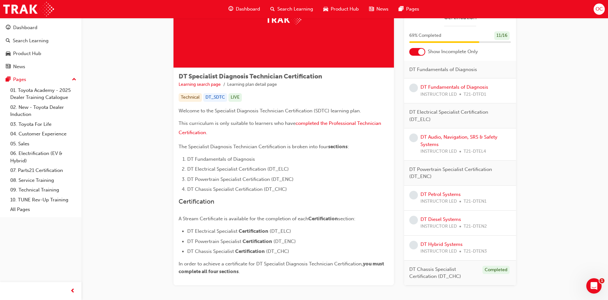 The width and height of the screenshot is (608, 300). I want to click on a: search-iconSearch Learning, so click(292, 9).